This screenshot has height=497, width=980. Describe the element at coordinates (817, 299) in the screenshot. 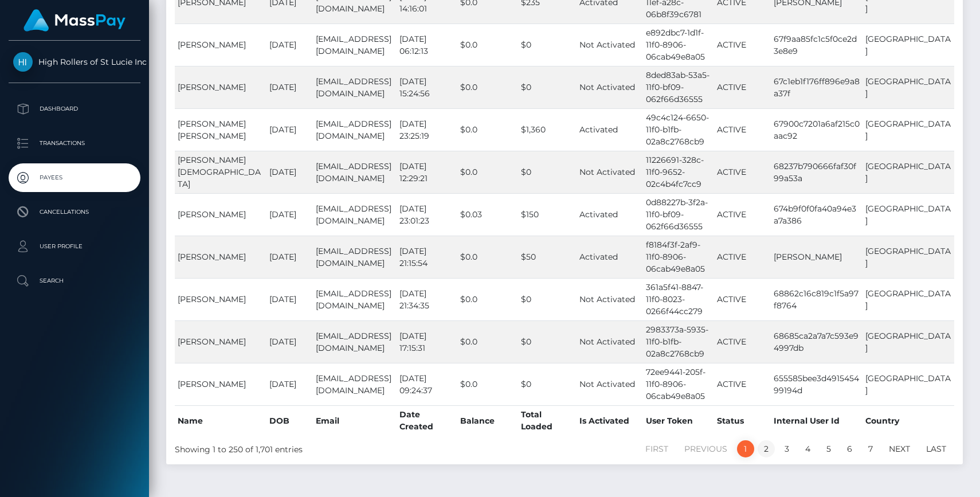

I see `td: 68862c16c819c1f5a97f8764` at that location.